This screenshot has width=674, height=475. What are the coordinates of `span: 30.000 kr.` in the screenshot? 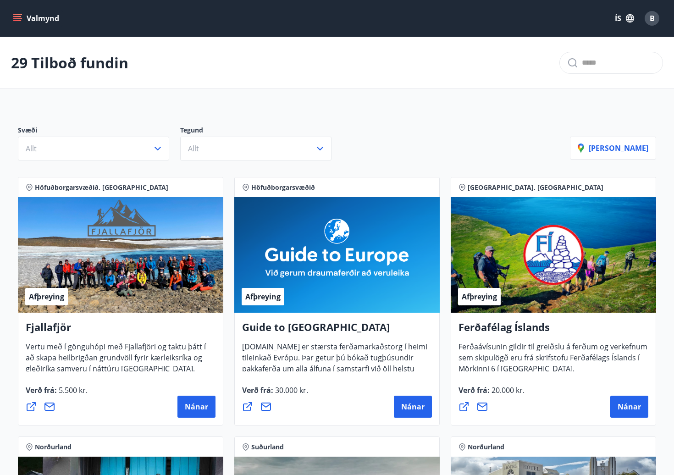 It's located at (291, 390).